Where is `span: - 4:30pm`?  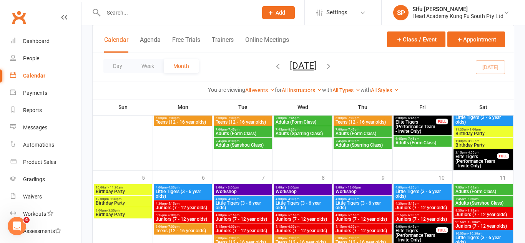 span: - 4:30pm is located at coordinates (173, 187).